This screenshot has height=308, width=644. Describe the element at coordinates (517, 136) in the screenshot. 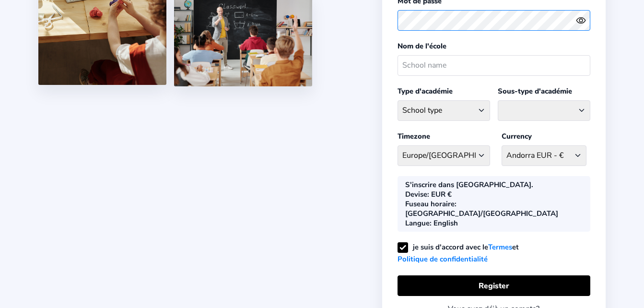

I see `label: Currency` at that location.